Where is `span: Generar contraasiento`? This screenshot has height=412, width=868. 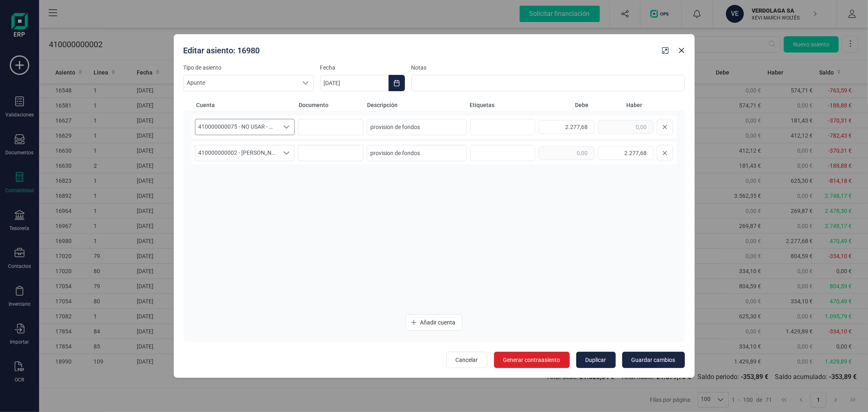 span: Generar contraasiento is located at coordinates (532, 360).